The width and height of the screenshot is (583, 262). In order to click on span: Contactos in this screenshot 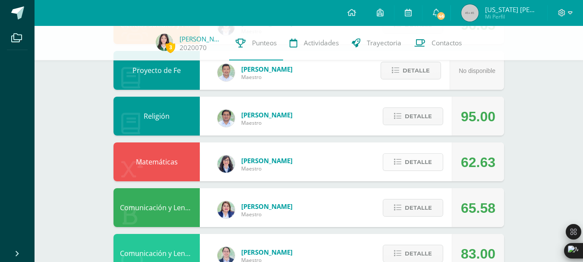, I will do `click(447, 43)`.